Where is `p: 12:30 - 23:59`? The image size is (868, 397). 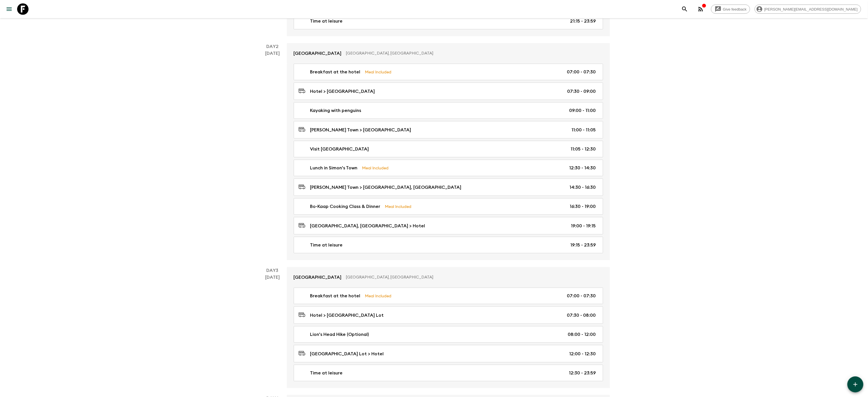 p: 12:30 - 23:59 is located at coordinates (583, 373).